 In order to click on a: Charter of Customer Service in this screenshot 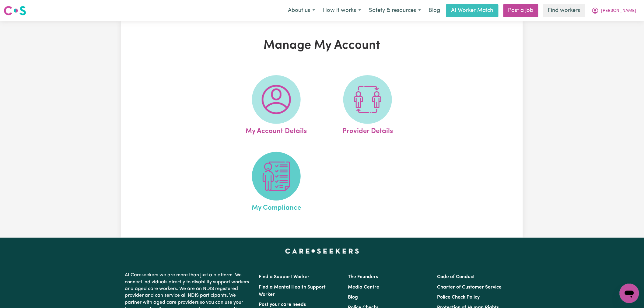, I will do `click(470, 287)`.